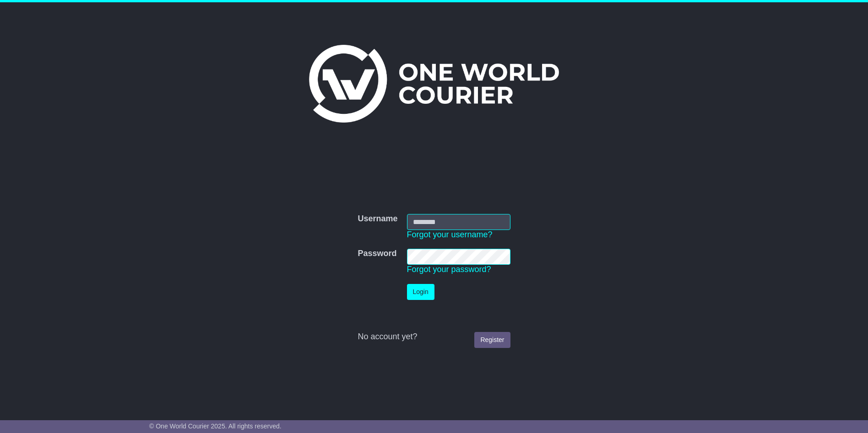 This screenshot has height=433, width=868. Describe the element at coordinates (449, 235) in the screenshot. I see `a: Forgot your username?` at that location.